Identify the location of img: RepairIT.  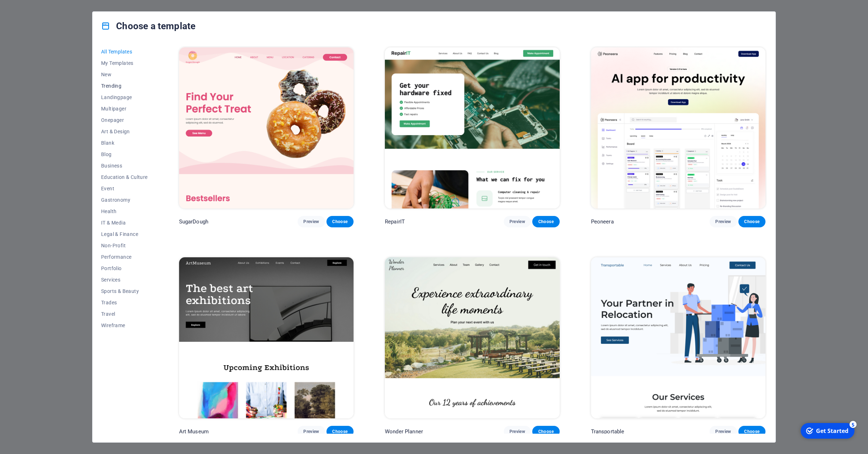
(472, 128).